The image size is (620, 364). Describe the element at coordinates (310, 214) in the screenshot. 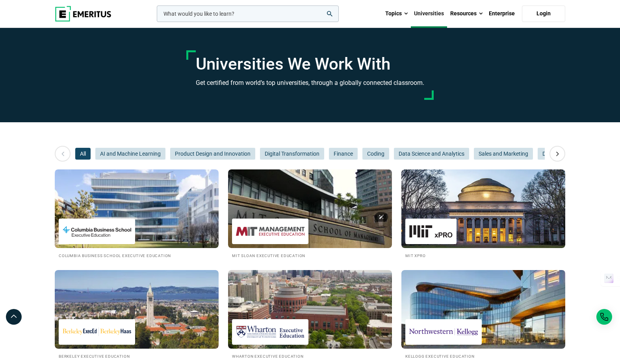

I see `a: Universities We Work With MIT Sloan Executive Education MIT Sloan Executive Education` at that location.